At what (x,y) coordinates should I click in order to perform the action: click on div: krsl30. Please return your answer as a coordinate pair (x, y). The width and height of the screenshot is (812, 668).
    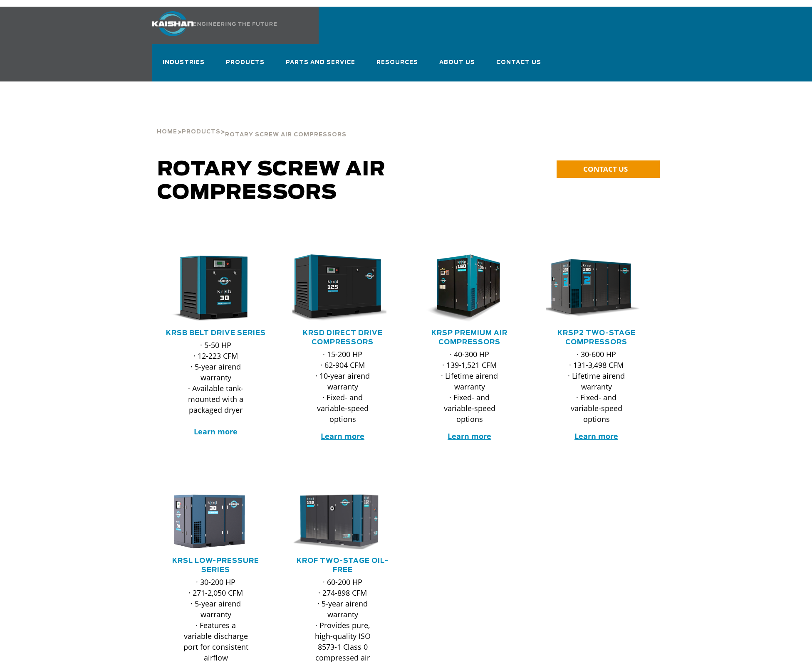
    Looking at the image, I should click on (216, 522).